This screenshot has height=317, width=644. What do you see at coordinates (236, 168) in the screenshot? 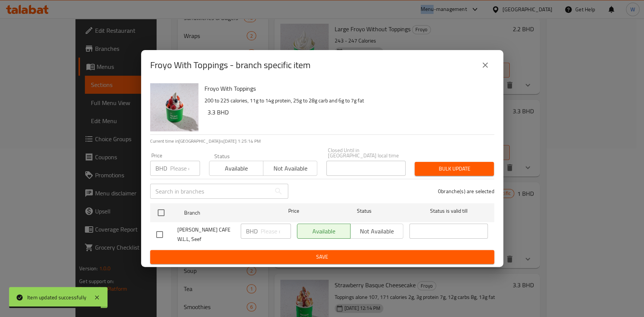
I see `span: Available` at bounding box center [236, 168].